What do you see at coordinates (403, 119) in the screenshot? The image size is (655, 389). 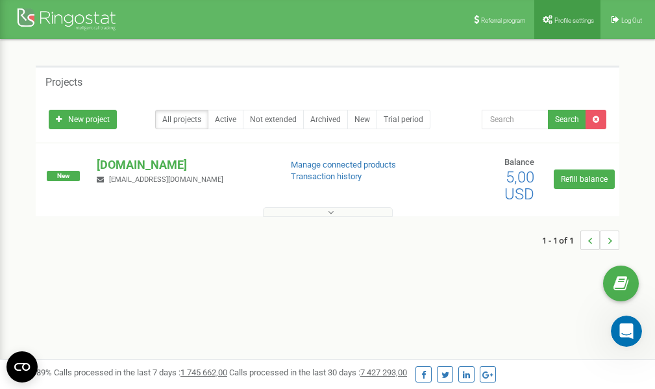 I see `a: Trial period` at bounding box center [403, 119].